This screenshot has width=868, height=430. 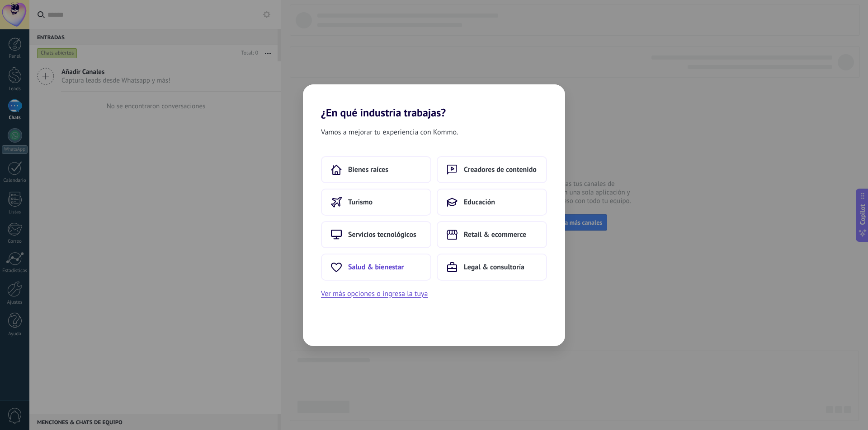 What do you see at coordinates (434, 101) in the screenshot?
I see `h2: ¿En qué industria trabajas?` at bounding box center [434, 101].